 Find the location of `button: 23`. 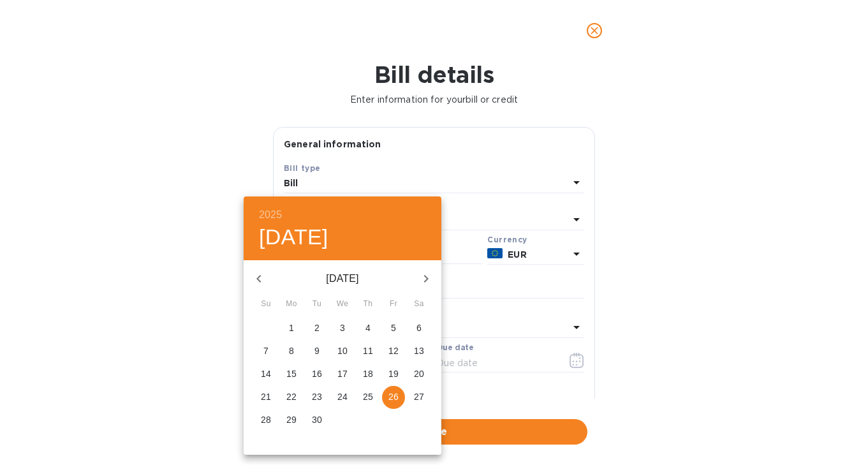

button: 23 is located at coordinates (317, 397).